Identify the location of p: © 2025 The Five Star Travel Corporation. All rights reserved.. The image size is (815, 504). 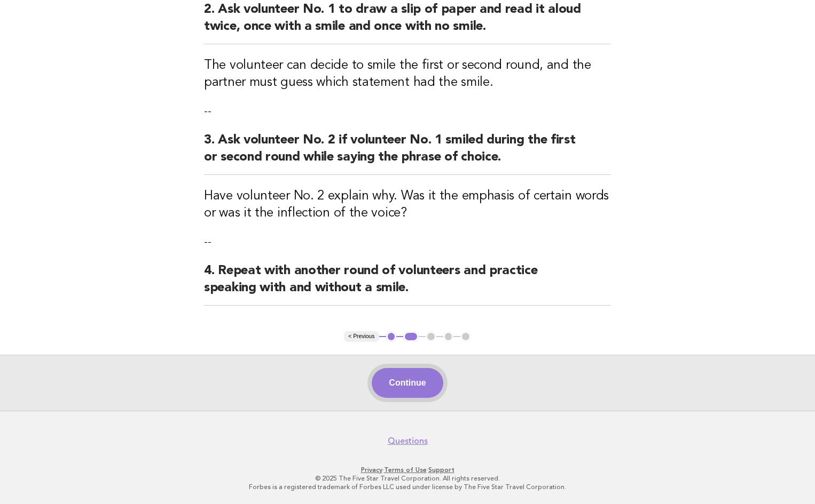
(408, 478).